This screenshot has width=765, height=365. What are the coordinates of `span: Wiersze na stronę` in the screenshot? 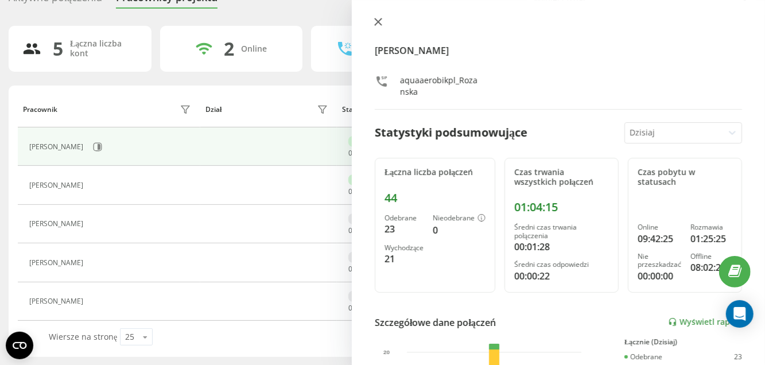 It's located at (83, 336).